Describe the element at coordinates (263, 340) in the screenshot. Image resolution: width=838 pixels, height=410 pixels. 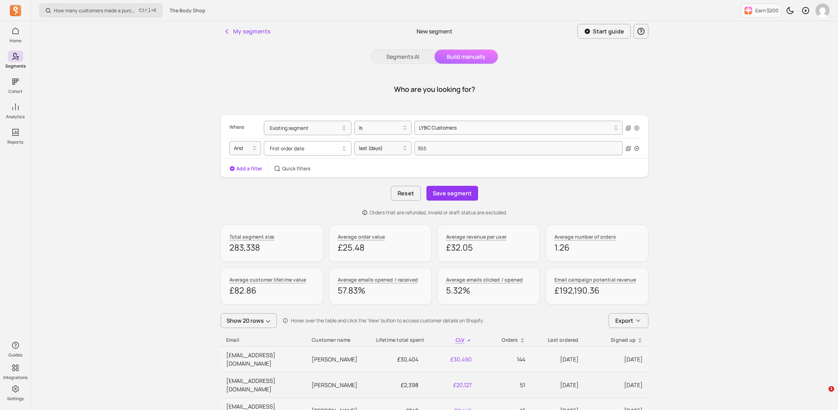
I see `div: Email` at that location.